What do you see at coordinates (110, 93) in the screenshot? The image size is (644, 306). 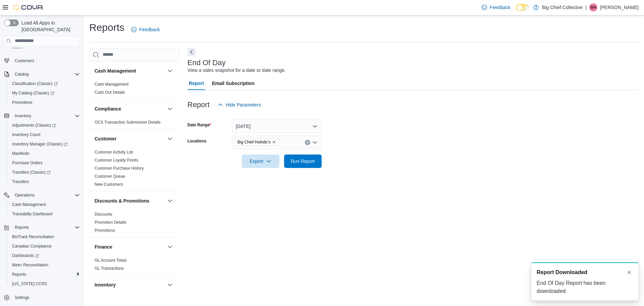 I see `span: Cash Out Details` at bounding box center [110, 93].